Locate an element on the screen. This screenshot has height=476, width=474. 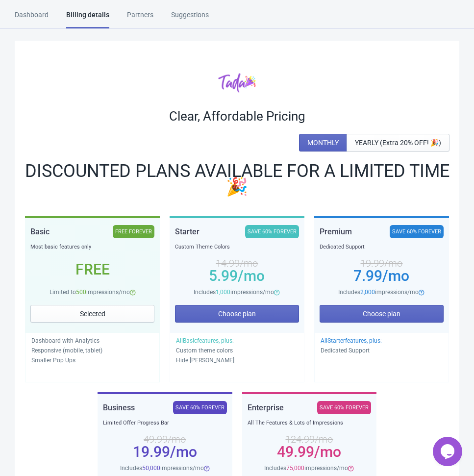
div: Limited Offer Progress Bar is located at coordinates (165, 423).